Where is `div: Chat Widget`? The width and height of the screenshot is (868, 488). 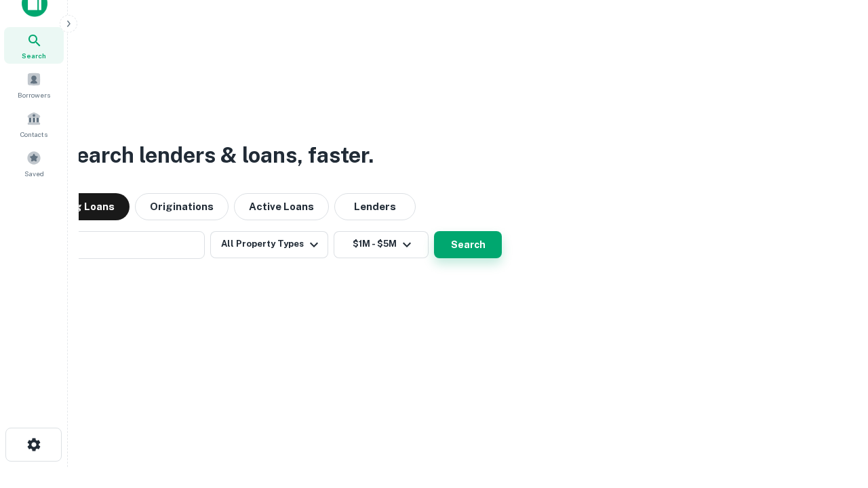
div: Chat Widget is located at coordinates (833, 412).